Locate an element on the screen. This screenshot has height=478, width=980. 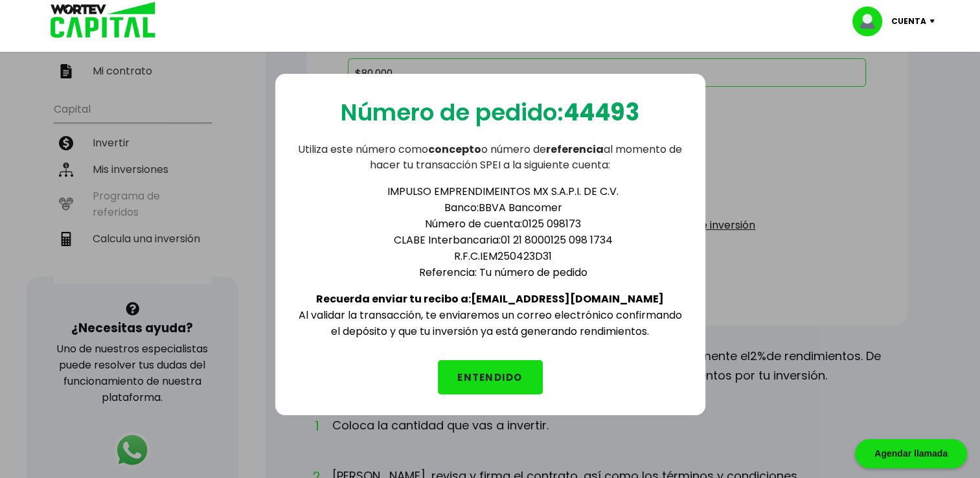
p: Número de pedido: is located at coordinates (490, 112).